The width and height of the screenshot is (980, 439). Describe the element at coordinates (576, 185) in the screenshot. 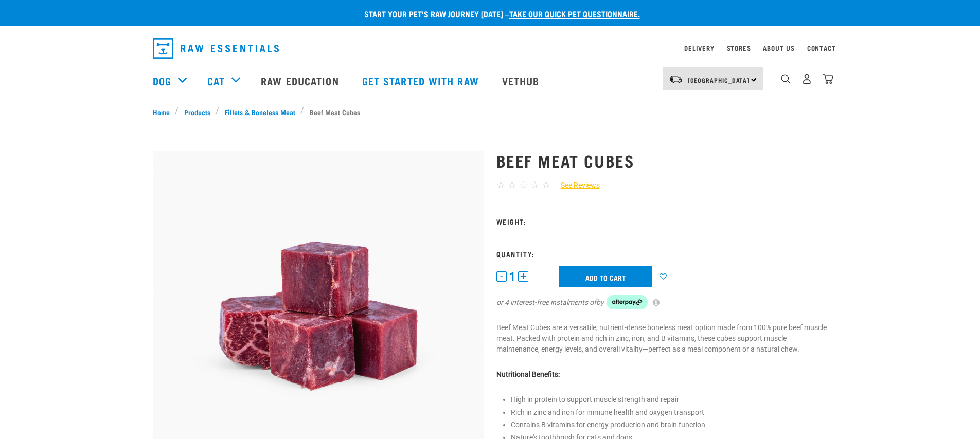

I see `a: See Reviews` at that location.